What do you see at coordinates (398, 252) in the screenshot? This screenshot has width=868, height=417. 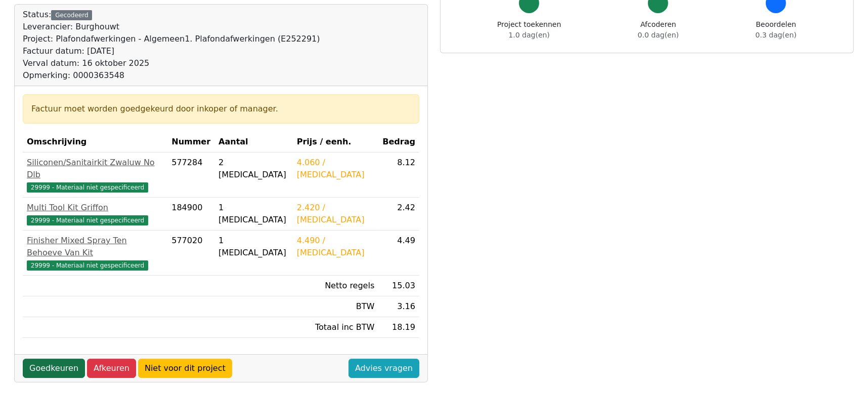 I see `td: 4.49` at bounding box center [398, 252].